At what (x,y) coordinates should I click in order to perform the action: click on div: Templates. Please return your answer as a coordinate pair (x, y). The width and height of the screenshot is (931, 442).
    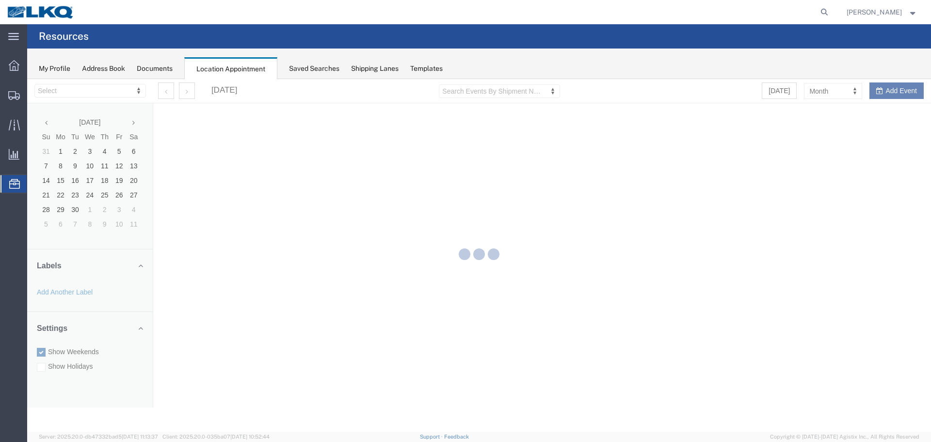
    Looking at the image, I should click on (426, 68).